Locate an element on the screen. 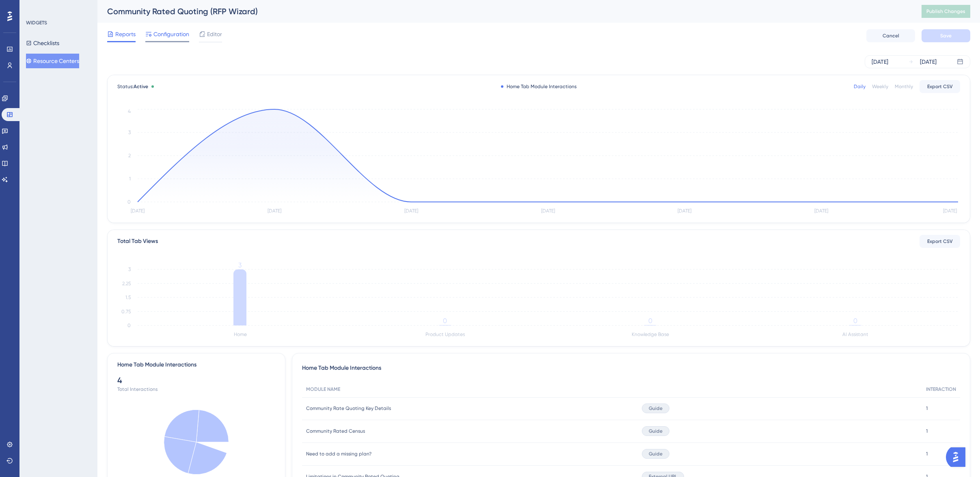  span: Configuration is located at coordinates (171, 34).